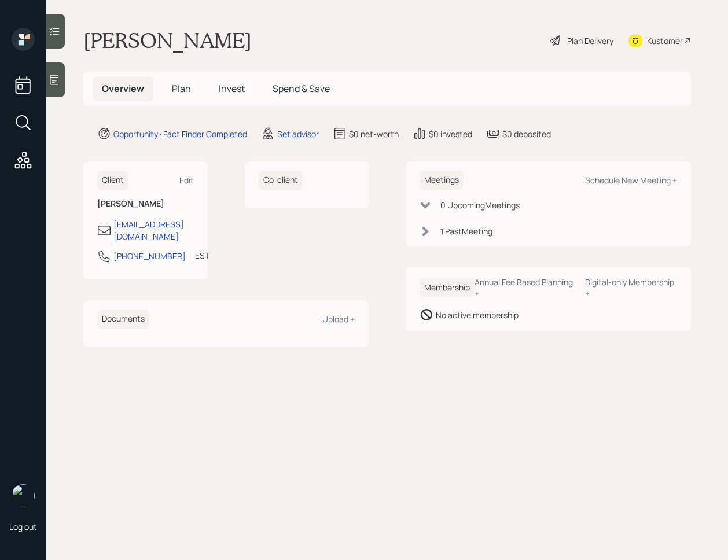 This screenshot has width=728, height=560. Describe the element at coordinates (480, 205) in the screenshot. I see `div: 0 Upcoming Meeting s` at that location.